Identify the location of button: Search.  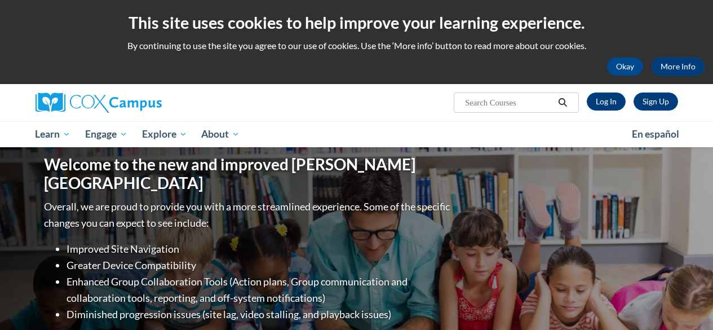
(562, 103).